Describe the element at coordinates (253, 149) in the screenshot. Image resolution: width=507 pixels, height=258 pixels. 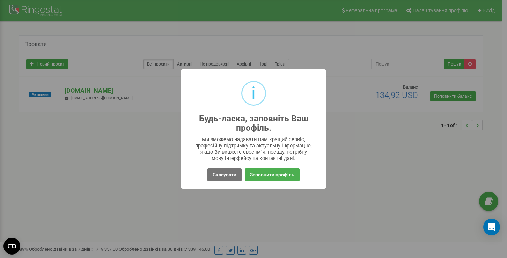
I see `div: Ми зможемо надавати Вам кращий сервіс, професійну підтримку та актуальну інформацію, якщо Ви вкаж...` at that location.